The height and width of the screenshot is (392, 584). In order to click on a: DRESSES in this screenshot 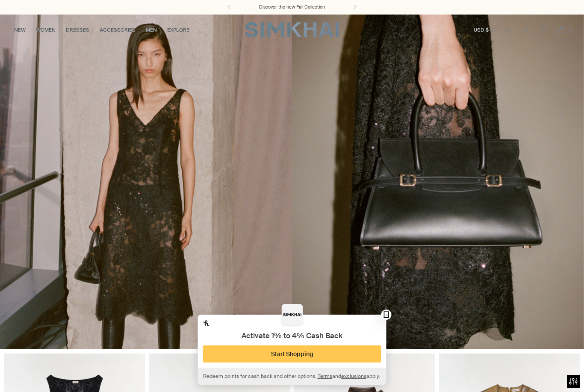, I will do `click(77, 30)`.